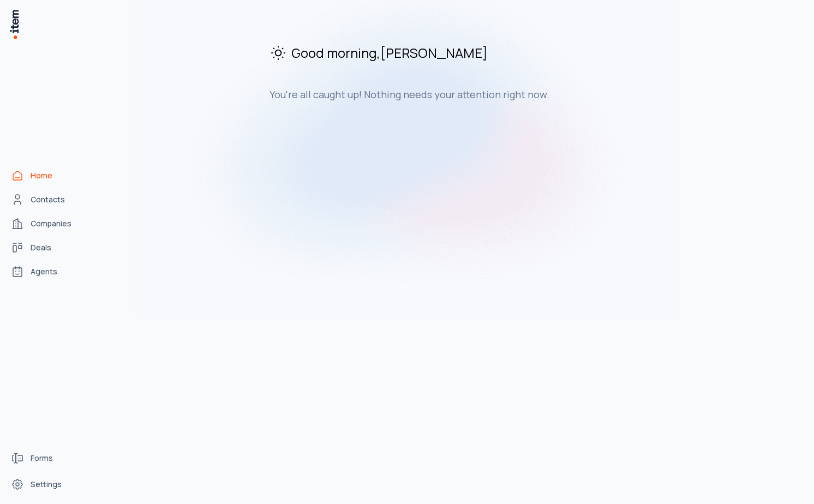 Image resolution: width=814 pixels, height=504 pixels. What do you see at coordinates (42, 458) in the screenshot?
I see `span: Forms` at bounding box center [42, 458].